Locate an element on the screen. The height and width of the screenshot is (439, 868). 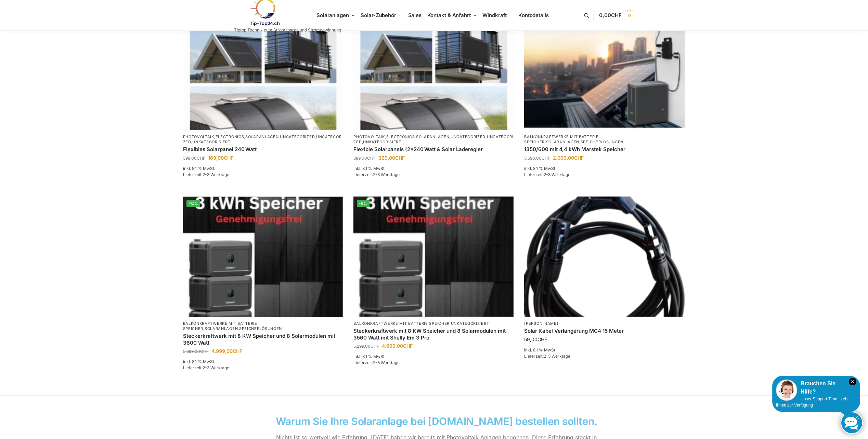
bdi: 59,00 is located at coordinates (536, 340).